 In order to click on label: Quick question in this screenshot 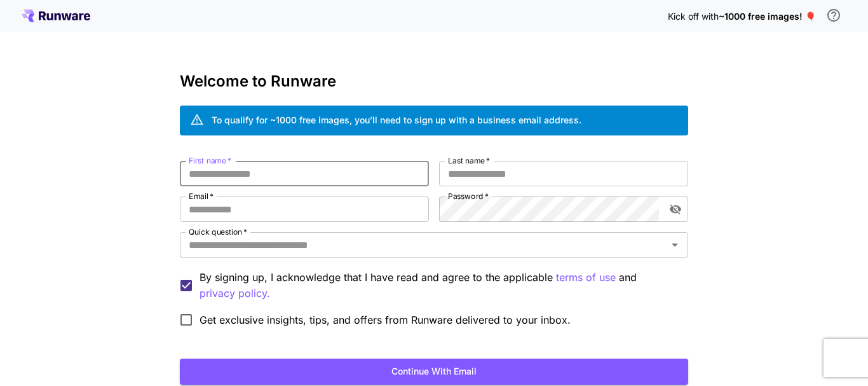, I will do `click(218, 232)`.